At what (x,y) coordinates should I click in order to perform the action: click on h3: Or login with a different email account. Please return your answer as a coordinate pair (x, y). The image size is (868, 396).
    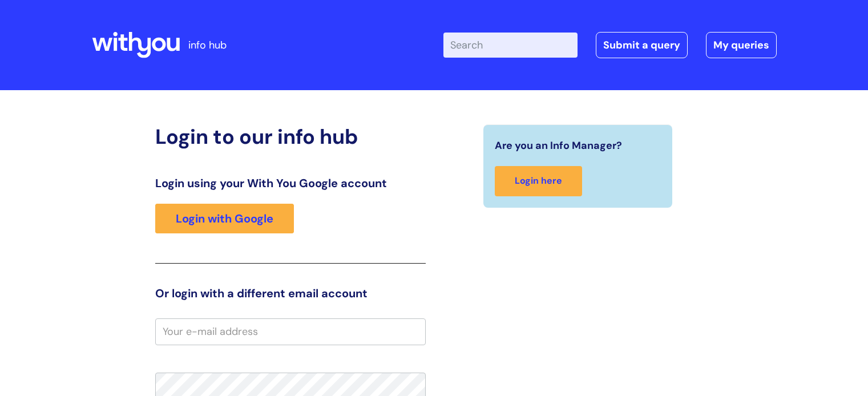
    Looking at the image, I should click on (291, 293).